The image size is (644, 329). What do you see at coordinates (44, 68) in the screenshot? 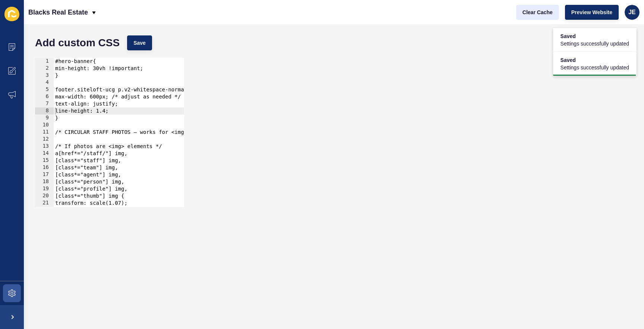
I see `div: 2` at bounding box center [44, 68].